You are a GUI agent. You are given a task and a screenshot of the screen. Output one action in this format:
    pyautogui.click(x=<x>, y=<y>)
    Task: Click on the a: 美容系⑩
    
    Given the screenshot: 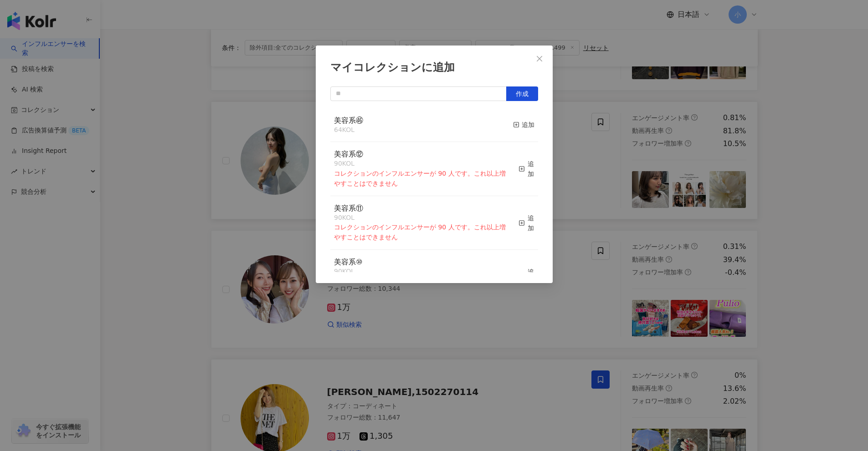 What is the action you would take?
    pyautogui.click(x=348, y=262)
    